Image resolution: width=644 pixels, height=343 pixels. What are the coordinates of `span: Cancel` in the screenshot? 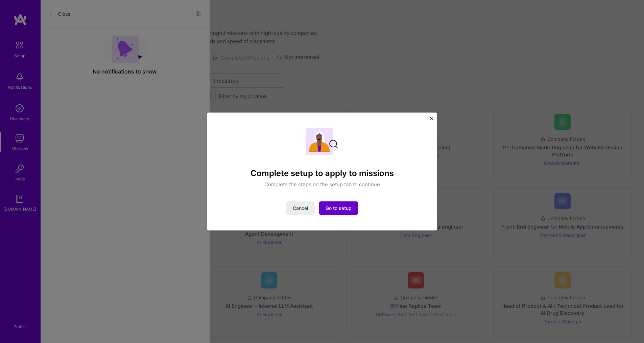 It's located at (300, 208).